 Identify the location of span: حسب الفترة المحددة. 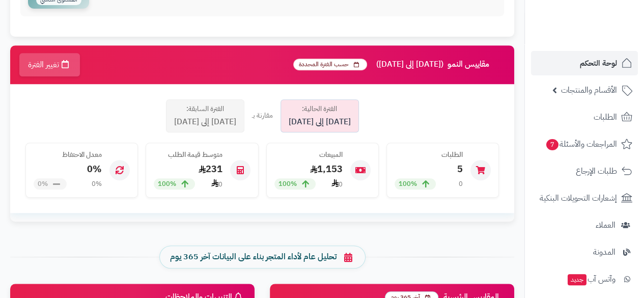
(330, 64).